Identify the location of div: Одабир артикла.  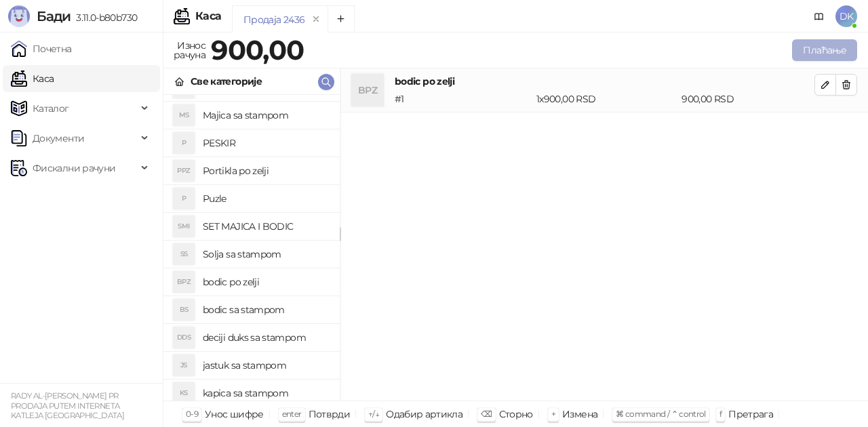
(424, 414).